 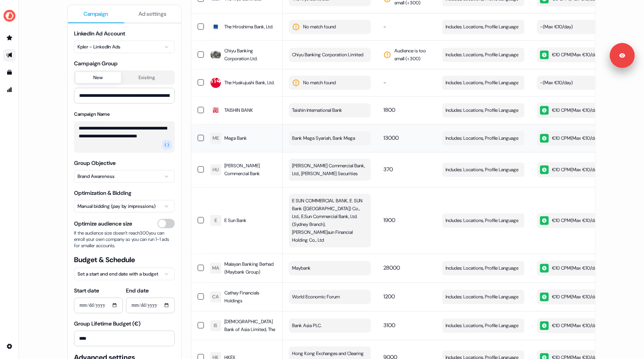 What do you see at coordinates (330, 325) in the screenshot?
I see `button: Bank Asia PLC.` at bounding box center [330, 325].